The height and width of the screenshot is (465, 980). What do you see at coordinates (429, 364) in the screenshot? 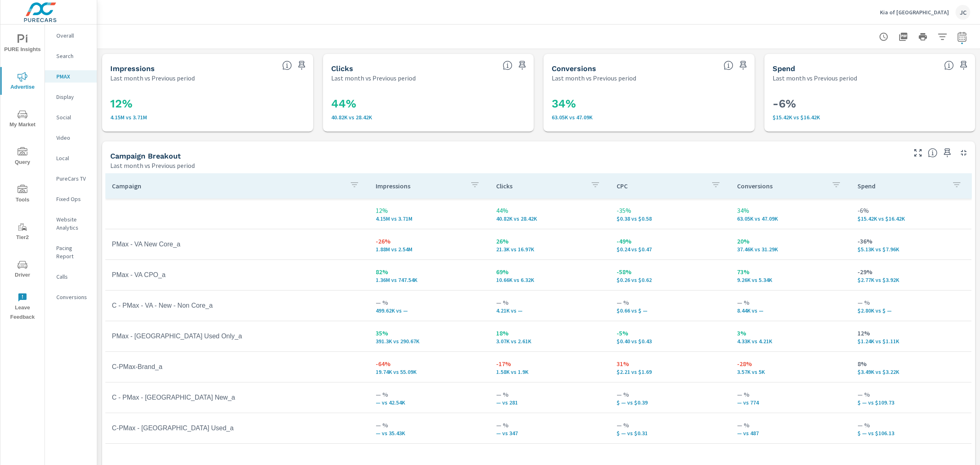
I see `p: -64%` at bounding box center [429, 364].